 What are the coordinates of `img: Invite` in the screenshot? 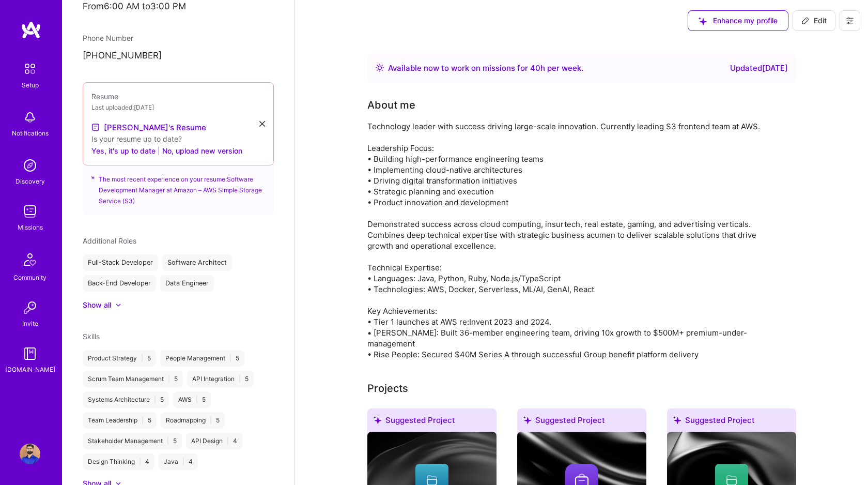 It's located at (30, 308).